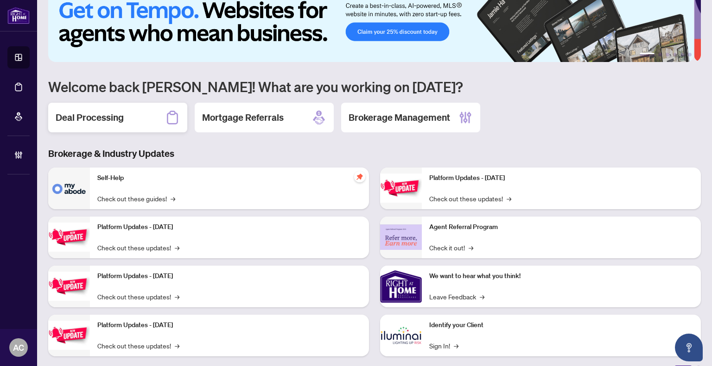  What do you see at coordinates (19, 15) in the screenshot?
I see `img: logo` at bounding box center [19, 15].